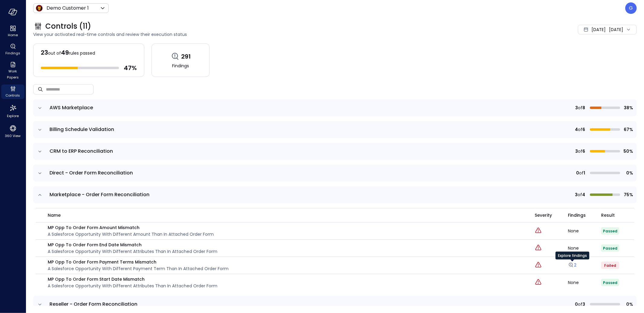 The height and width of the screenshot is (313, 644). Describe the element at coordinates (82, 129) in the screenshot. I see `span: Billing Schedule Validation` at that location.